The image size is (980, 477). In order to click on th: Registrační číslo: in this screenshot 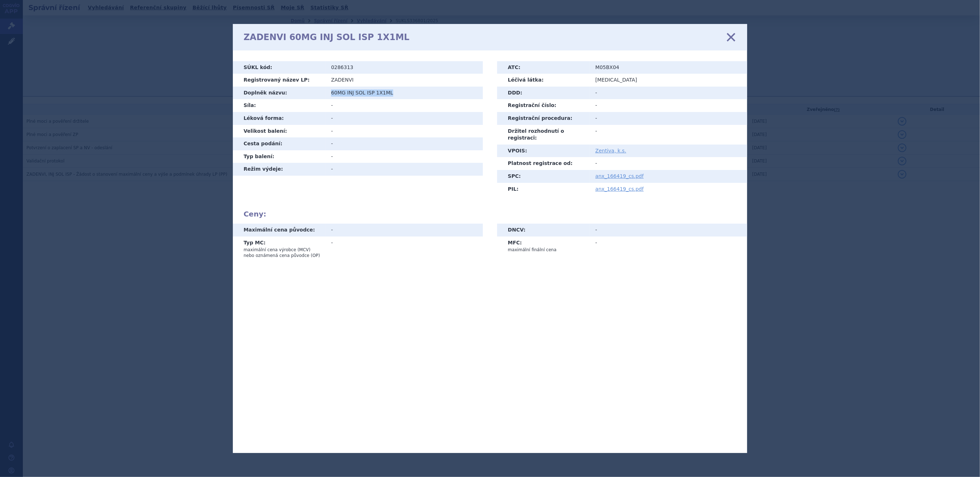, I will do `click(544, 105)`.